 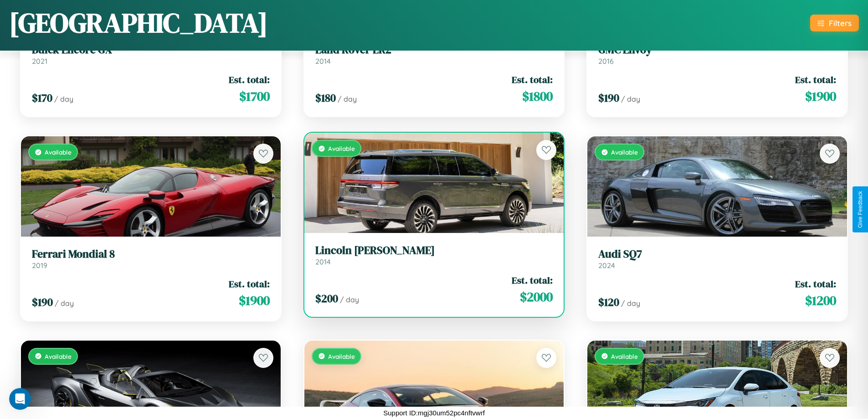 What do you see at coordinates (40, 61) in the screenshot?
I see `span: 2021` at bounding box center [40, 61].